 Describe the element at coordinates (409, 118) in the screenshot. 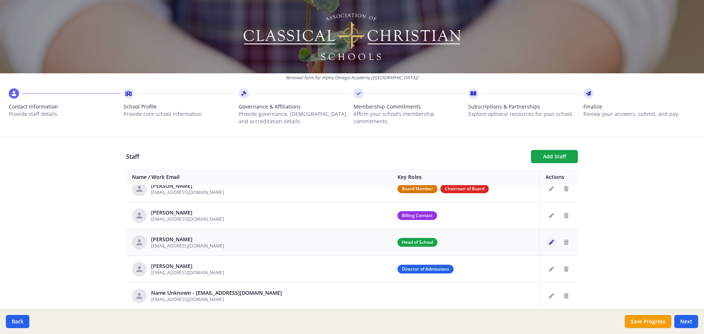

I see `p: Affirm your school’s membership commitments.` at that location.